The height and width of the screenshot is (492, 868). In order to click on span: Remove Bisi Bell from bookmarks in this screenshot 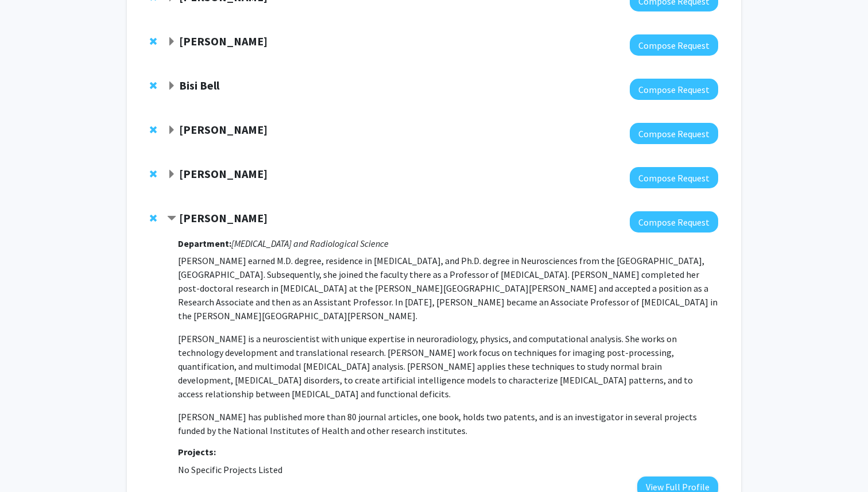, I will do `click(153, 86)`.